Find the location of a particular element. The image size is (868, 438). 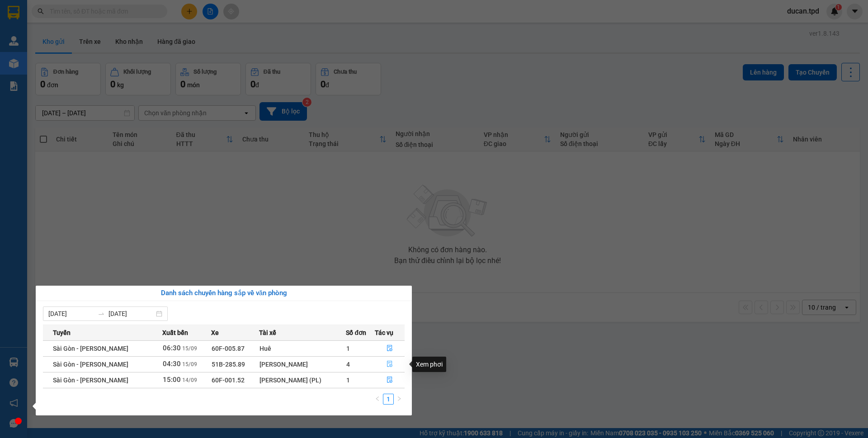

span: Tác vụ is located at coordinates (384, 332).